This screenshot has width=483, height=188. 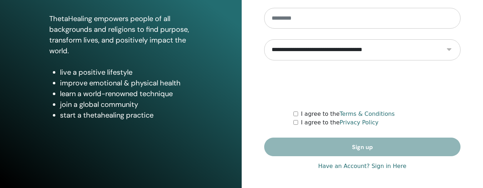 What do you see at coordinates (362, 166) in the screenshot?
I see `a: Have an Account? Sign in Here` at bounding box center [362, 166].